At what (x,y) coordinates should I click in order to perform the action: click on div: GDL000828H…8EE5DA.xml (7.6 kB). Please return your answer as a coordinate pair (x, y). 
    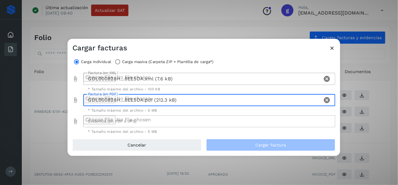
    Looking at the image, I should click on (202, 79).